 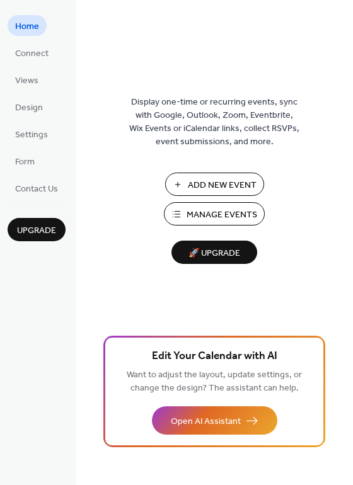 I want to click on span: Display one-time or recurring events, sync with Google, Outlook, Zoom, Eventbrite, Wix Events or ..., so click(x=214, y=122).